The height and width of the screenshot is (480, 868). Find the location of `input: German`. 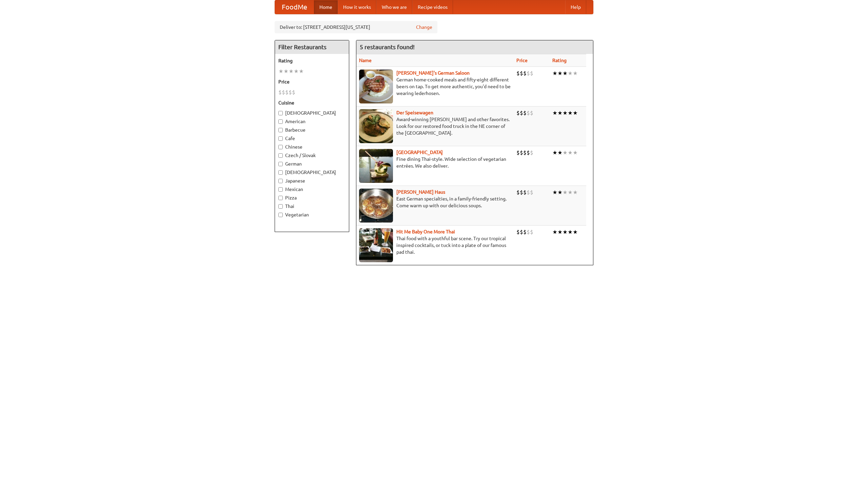

input: German is located at coordinates (280, 164).